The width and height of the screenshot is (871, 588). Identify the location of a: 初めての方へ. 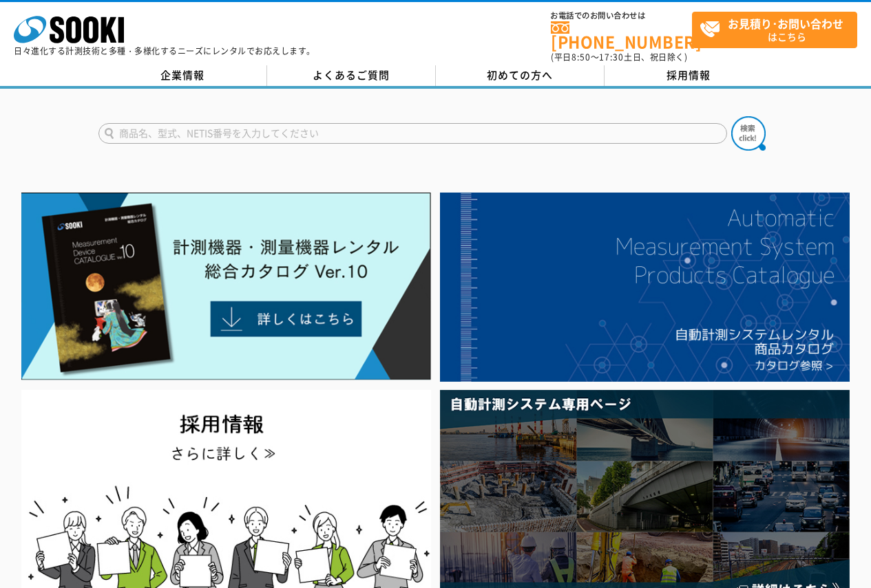
(519, 75).